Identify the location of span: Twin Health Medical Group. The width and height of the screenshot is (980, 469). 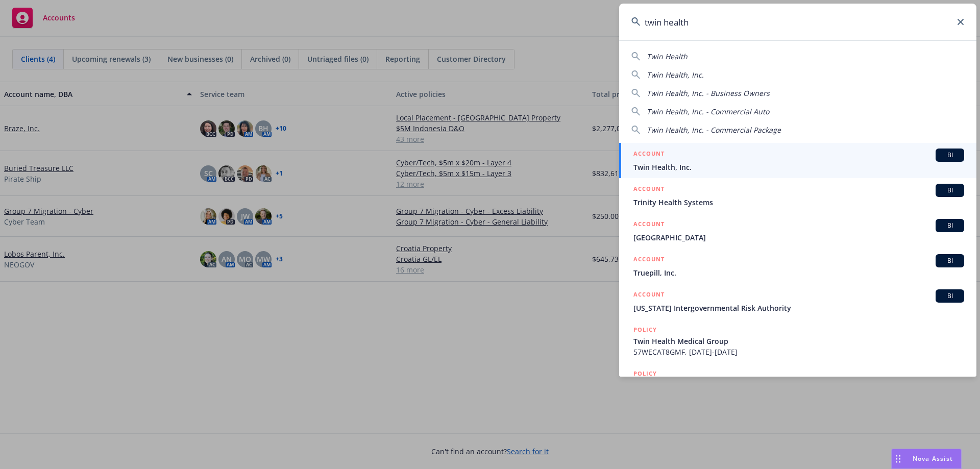
(799, 341).